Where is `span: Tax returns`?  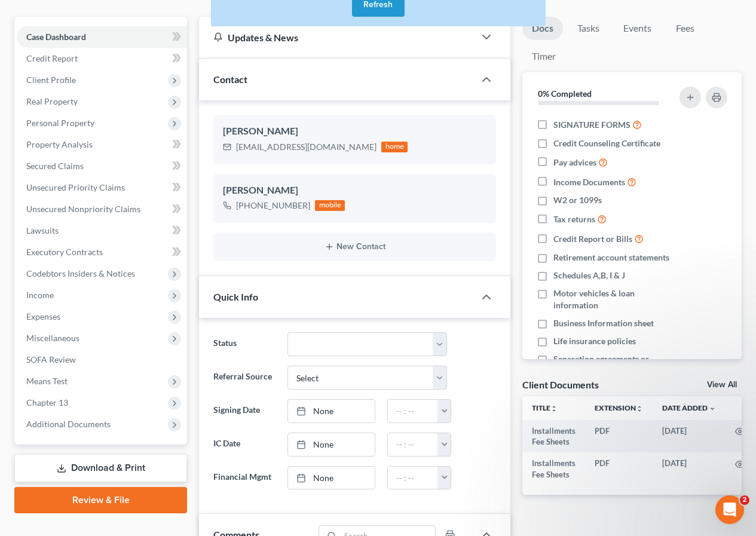 span: Tax returns is located at coordinates (575, 219).